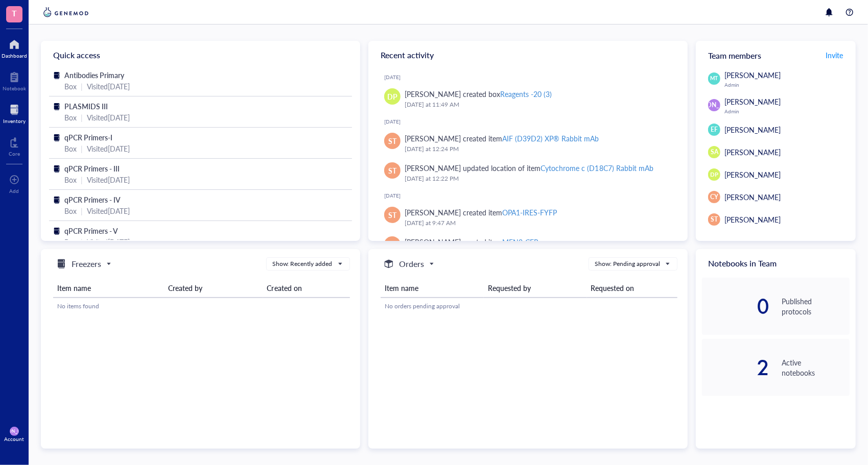 This screenshot has width=868, height=465. Describe the element at coordinates (91, 230) in the screenshot. I see `span: qPCR Primers - V` at that location.